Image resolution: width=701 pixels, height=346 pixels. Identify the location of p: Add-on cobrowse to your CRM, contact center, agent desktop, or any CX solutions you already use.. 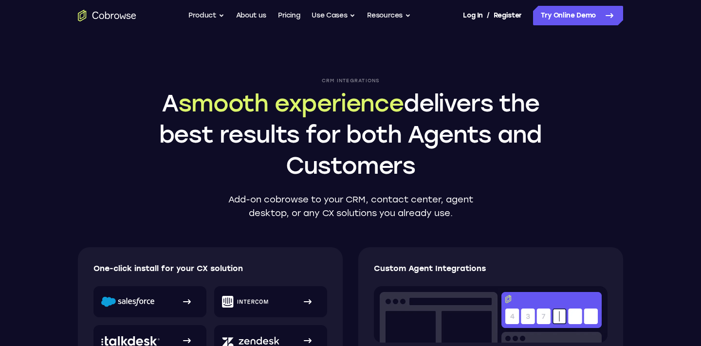
(350, 206).